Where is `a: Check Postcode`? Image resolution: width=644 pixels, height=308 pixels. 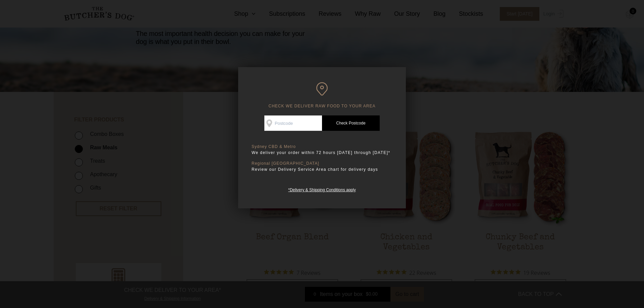 a: Check Postcode is located at coordinates (351, 123).